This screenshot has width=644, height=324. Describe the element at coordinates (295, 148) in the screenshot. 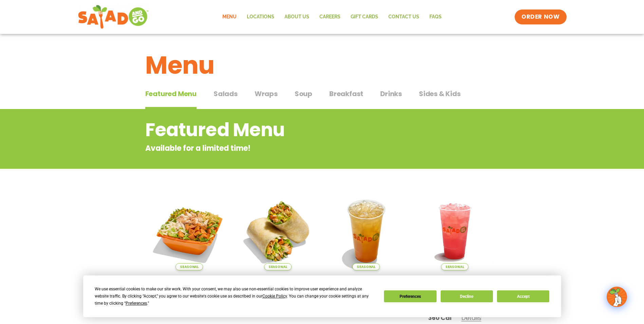

I see `p: Available for a limited time!` at that location.